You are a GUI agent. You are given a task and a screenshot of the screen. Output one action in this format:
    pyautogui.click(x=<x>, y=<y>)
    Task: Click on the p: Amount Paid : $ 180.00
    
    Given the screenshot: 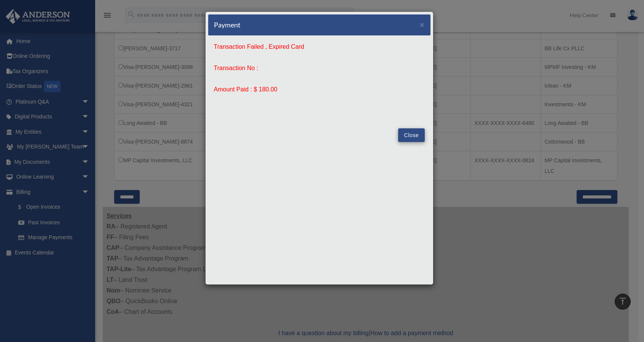 What is the action you would take?
    pyautogui.click(x=319, y=90)
    